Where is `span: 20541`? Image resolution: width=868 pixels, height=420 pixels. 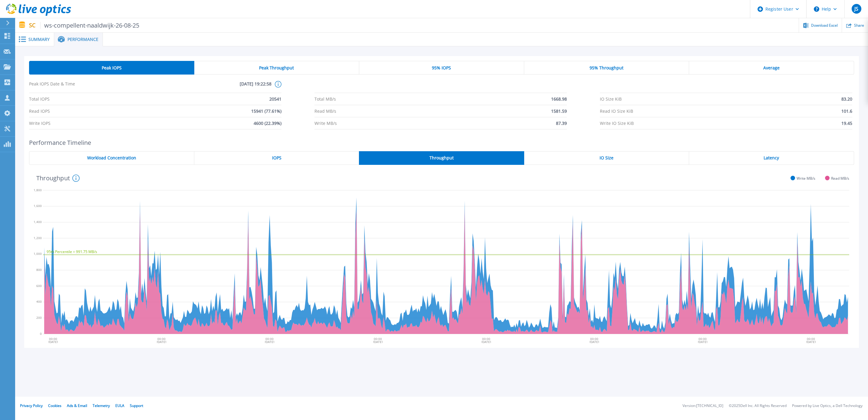
span: 20541 is located at coordinates (276, 99).